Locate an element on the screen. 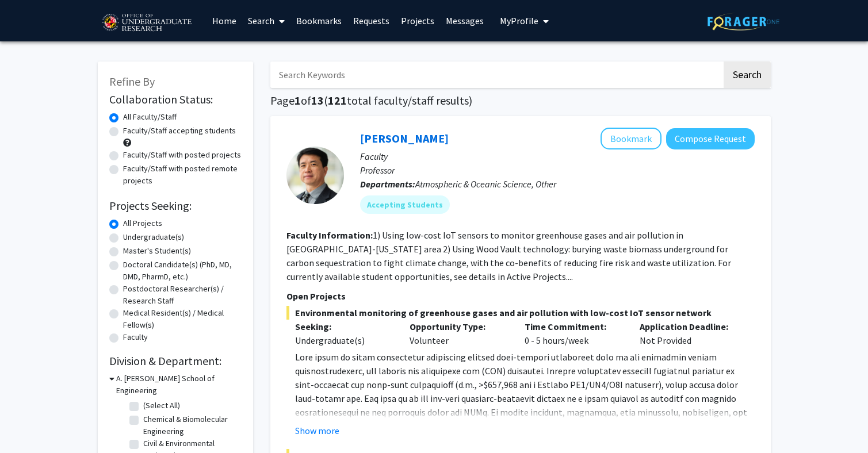 This screenshot has width=868, height=453. p: Professor is located at coordinates (558, 170).